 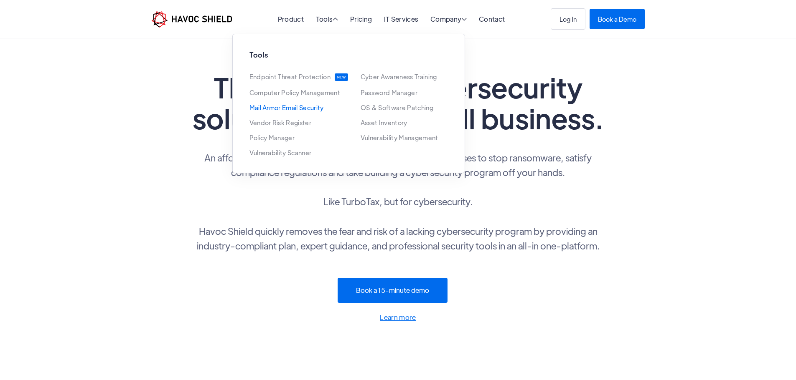 I want to click on div: Company, so click(x=449, y=20).